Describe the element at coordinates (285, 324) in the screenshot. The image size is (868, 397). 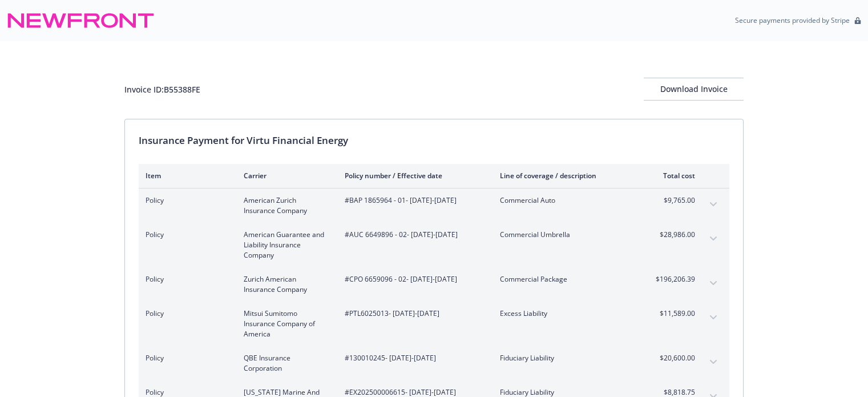
I see `span: Mitsui Sumitomo Insurance Company of America` at that location.